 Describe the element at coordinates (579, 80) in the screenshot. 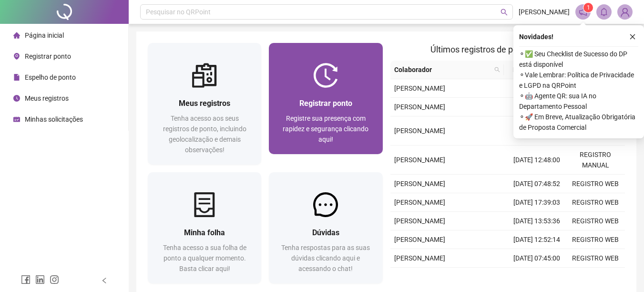

I see `span: ⚬ Vale Lembrar: Política de Privacidade e LGPD na QRPoint` at that location.